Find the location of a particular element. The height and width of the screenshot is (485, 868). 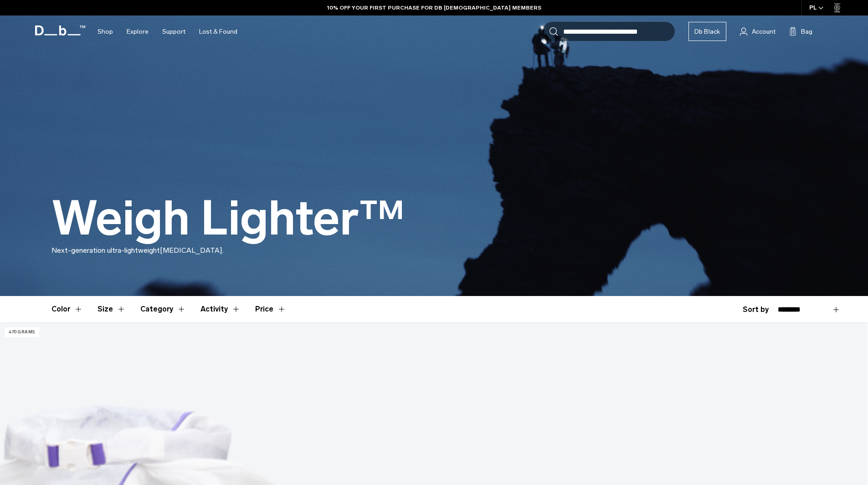

button: Bag is located at coordinates (800, 31).